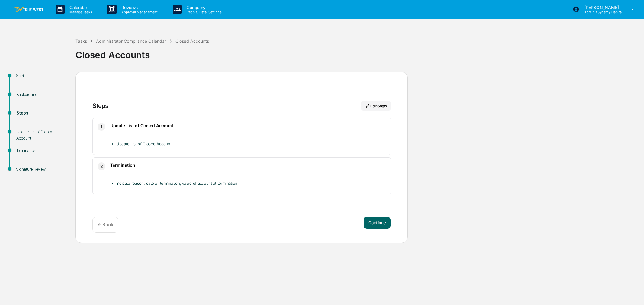 This screenshot has height=305, width=644. I want to click on p: Calendar, so click(80, 7).